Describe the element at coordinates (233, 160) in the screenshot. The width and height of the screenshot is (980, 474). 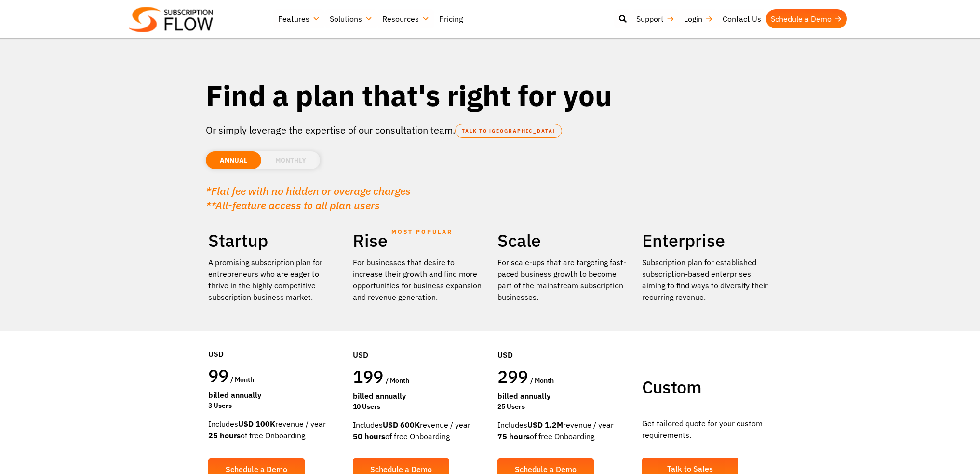
I see `li: ANNUAL` at that location.